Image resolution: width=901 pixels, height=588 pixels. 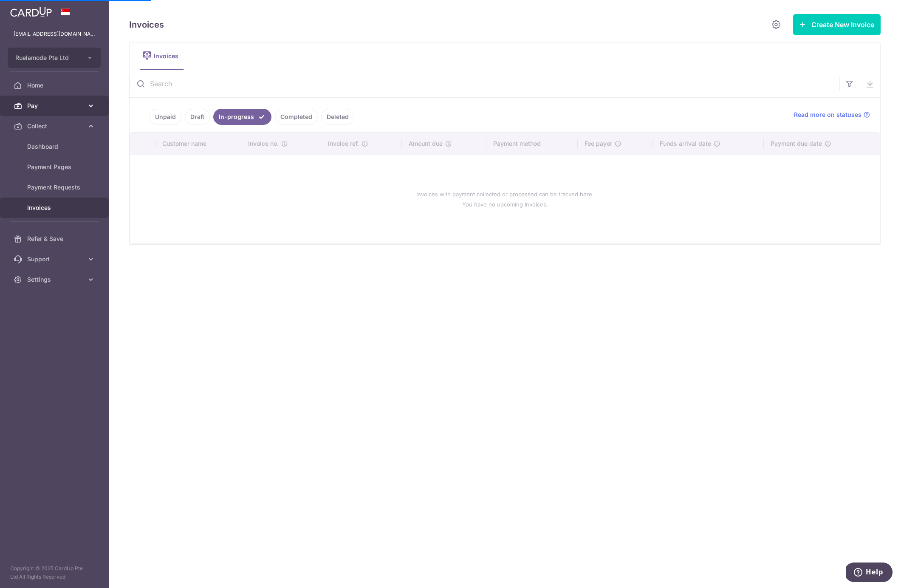 I want to click on span: Invoice ref., so click(x=343, y=144).